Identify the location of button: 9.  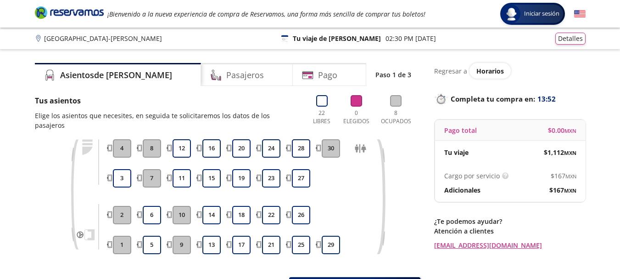
(182, 245).